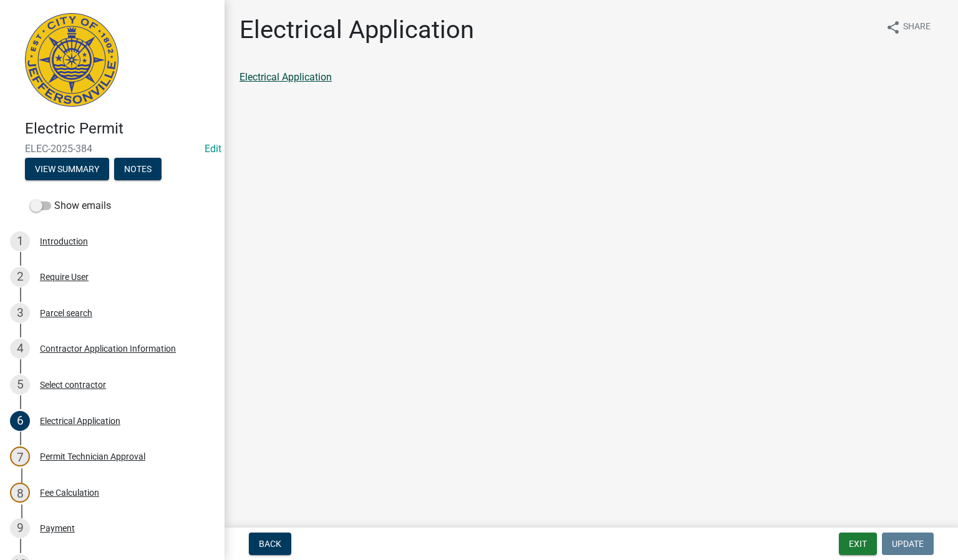 The width and height of the screenshot is (958, 560). What do you see at coordinates (20, 349) in the screenshot?
I see `div: 4` at bounding box center [20, 349].